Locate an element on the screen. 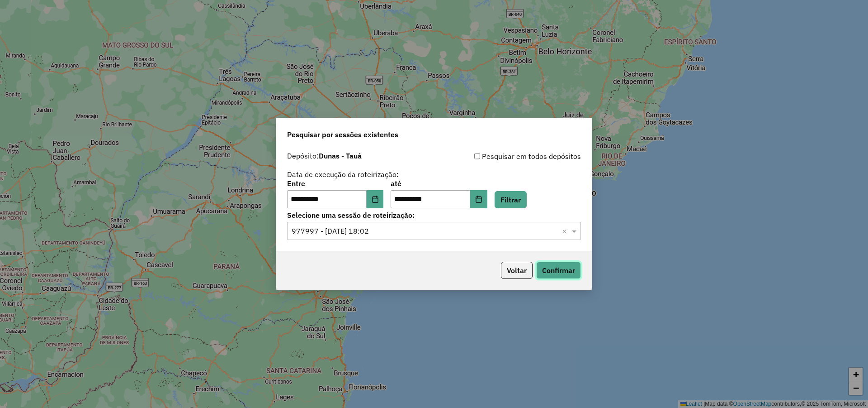  div: Pesquisar em todos depósitos is located at coordinates (507, 156).